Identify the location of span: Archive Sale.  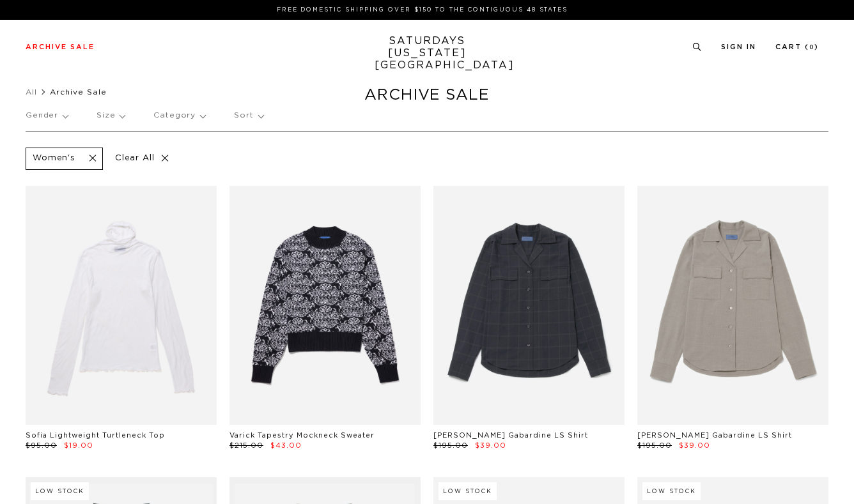
(78, 92).